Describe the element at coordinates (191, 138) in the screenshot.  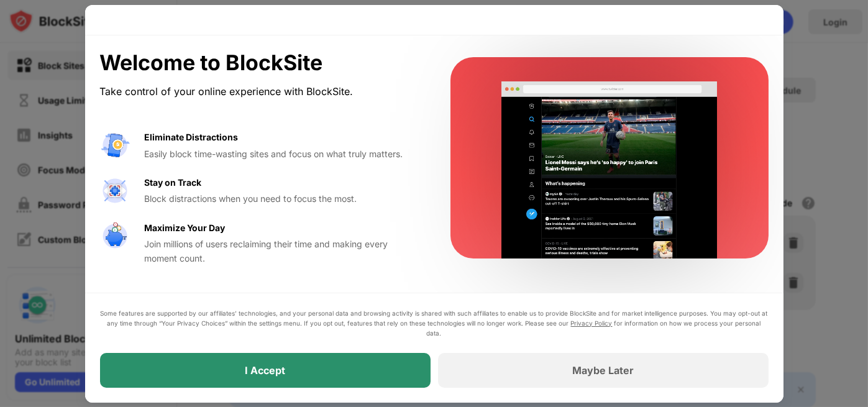
I see `div: Eliminate Distractions` at that location.